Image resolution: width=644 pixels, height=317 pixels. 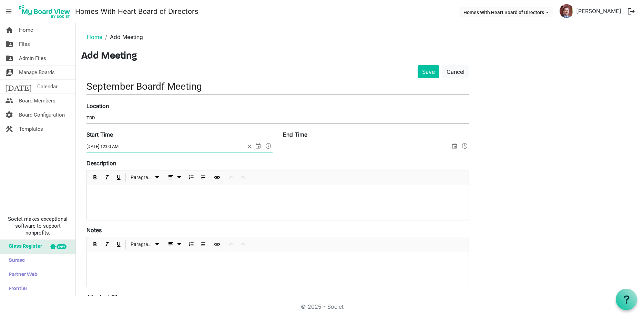 What do you see at coordinates (322, 307) in the screenshot?
I see `a: © 2025 - Societ` at bounding box center [322, 307].